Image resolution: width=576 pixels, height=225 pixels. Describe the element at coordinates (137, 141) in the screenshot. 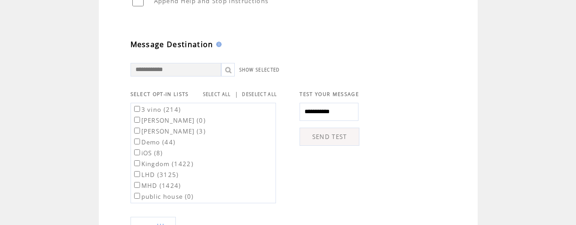

I see `input: Demo (44)` at that location.